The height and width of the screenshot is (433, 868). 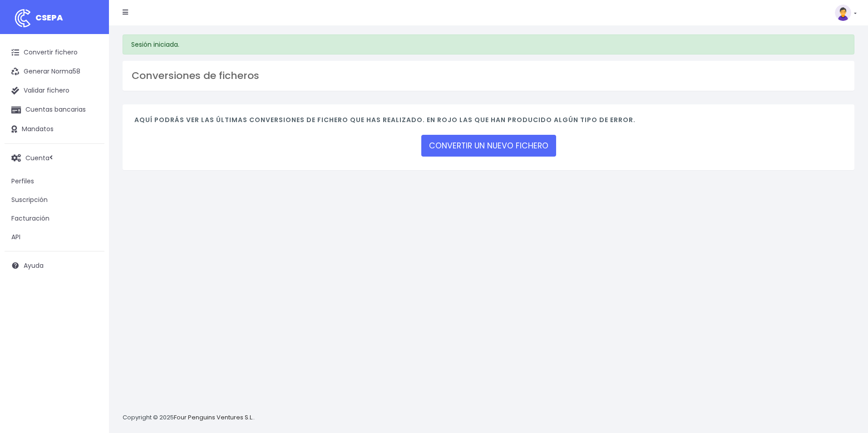 What do you see at coordinates (34, 265) in the screenshot?
I see `span: Ayuda` at bounding box center [34, 265].